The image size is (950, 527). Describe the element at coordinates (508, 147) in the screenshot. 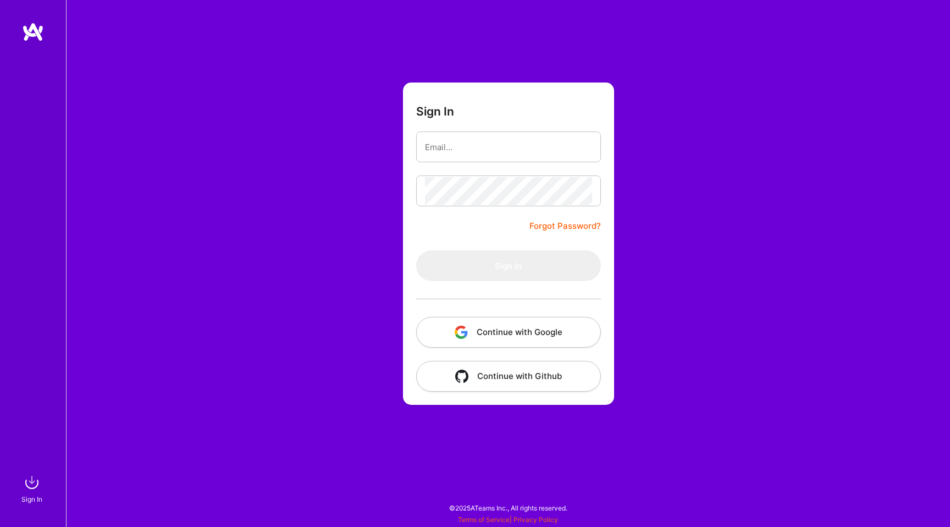

I see `input: Email...` at that location.